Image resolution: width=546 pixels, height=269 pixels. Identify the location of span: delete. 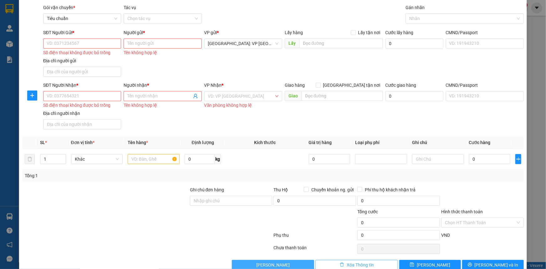
(342, 265).